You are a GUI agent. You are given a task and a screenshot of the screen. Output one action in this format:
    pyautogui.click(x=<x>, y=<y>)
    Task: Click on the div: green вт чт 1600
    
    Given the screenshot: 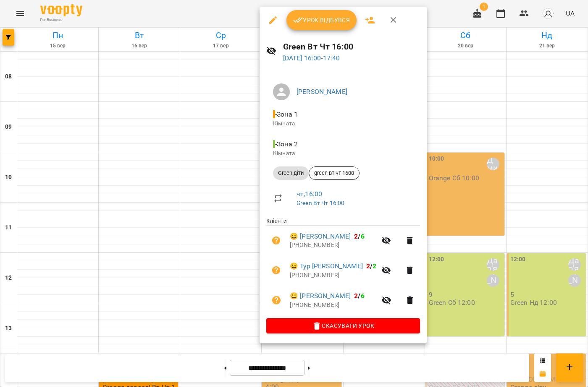 What is the action you would take?
    pyautogui.click(x=334, y=173)
    